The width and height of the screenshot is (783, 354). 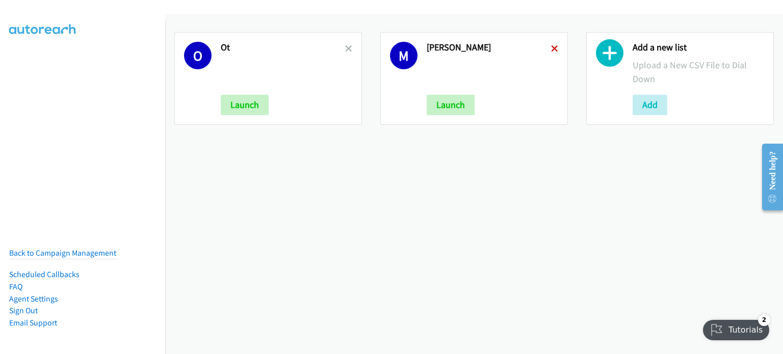 What do you see at coordinates (699, 72) in the screenshot?
I see `p: Upload a New CSV File to Dial Down` at bounding box center [699, 72].